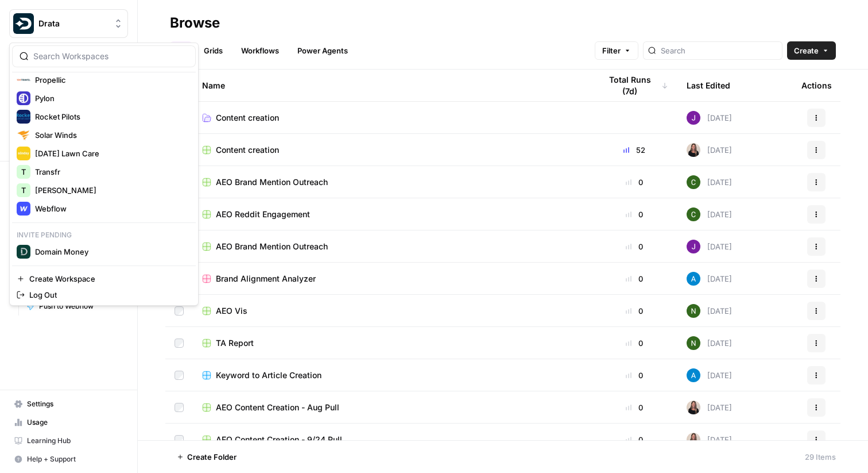  Describe the element at coordinates (104, 235) in the screenshot. I see `p: Invite pending` at that location.